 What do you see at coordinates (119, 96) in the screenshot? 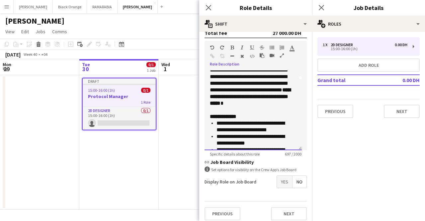
I see `h3: Protocol Manager` at bounding box center [119, 96].